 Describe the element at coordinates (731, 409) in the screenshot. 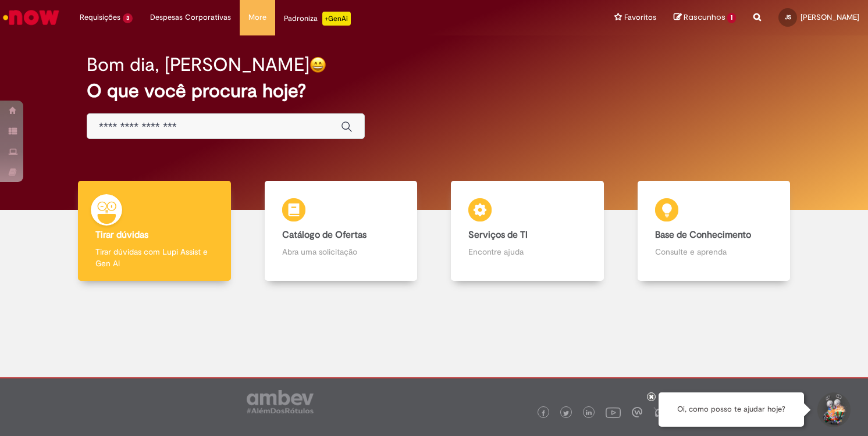

I see `div: Oi, como posso te ajudar hoje?` at that location.